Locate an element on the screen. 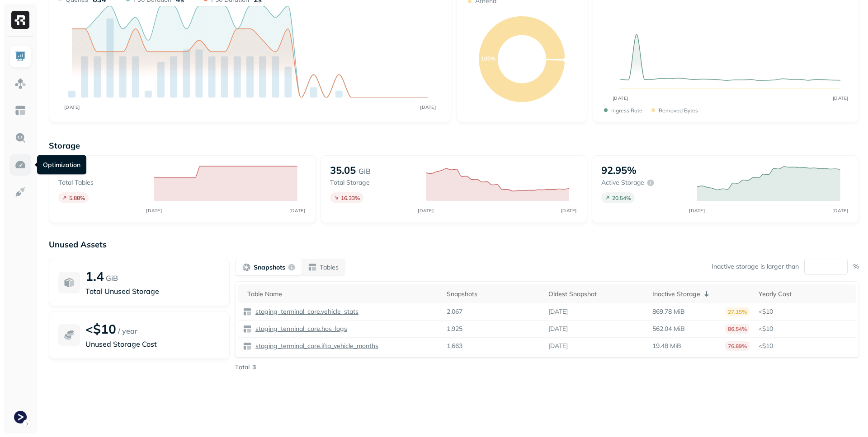 Image resolution: width=868 pixels, height=437 pixels. p: 3 is located at coordinates (254, 367).